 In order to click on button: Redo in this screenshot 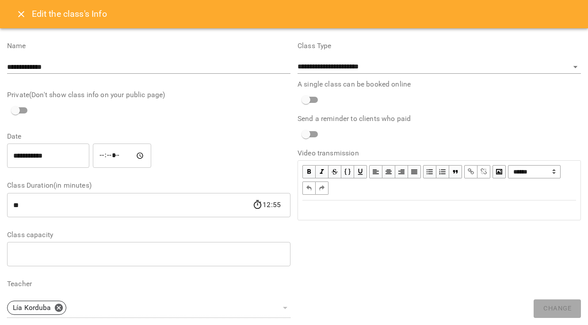, I will do `click(322, 188)`.